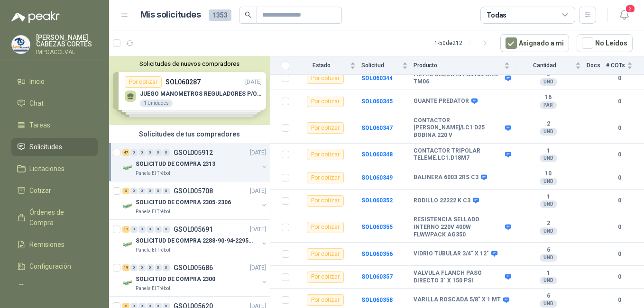 This screenshot has height=308, width=644. Describe the element at coordinates (377, 78) in the screenshot. I see `a: SOL060344` at that location.